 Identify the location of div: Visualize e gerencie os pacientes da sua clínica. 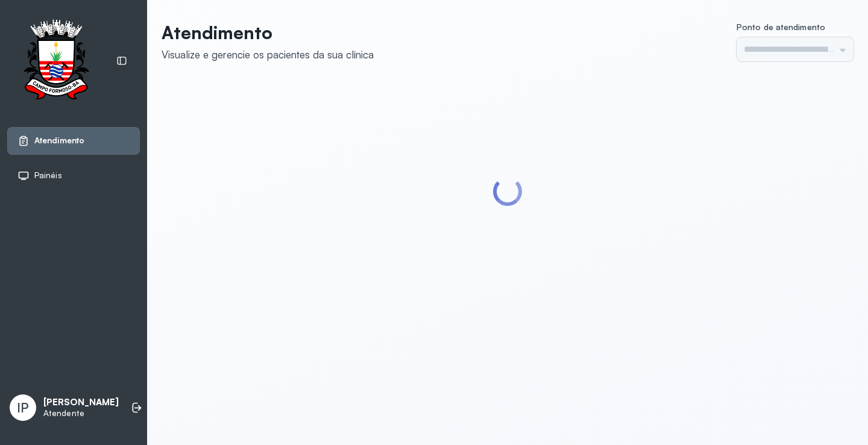
(268, 54).